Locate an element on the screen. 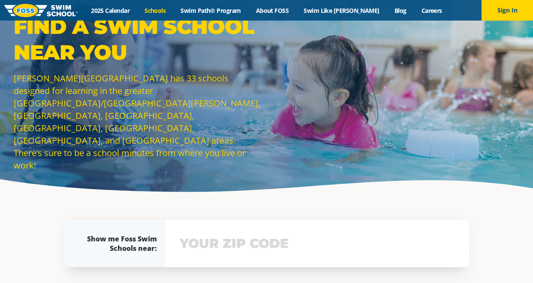  a: Schools is located at coordinates (155, 10).